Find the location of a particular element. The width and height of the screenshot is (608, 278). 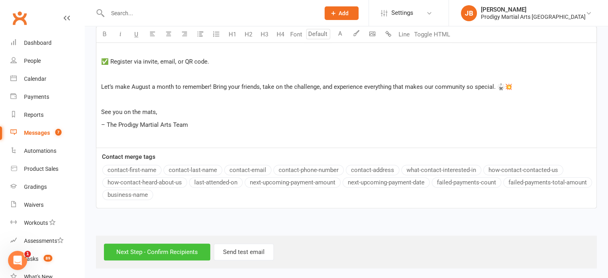

a: Assessments is located at coordinates (47, 241).